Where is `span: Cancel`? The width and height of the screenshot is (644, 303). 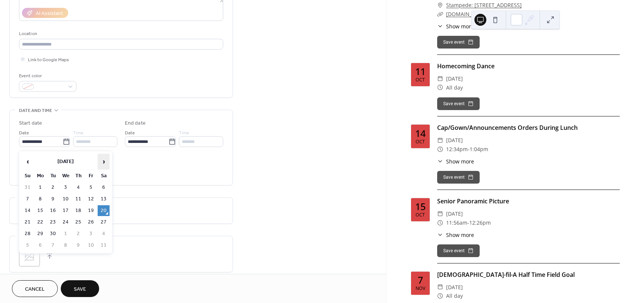 span: Cancel is located at coordinates (34, 289).